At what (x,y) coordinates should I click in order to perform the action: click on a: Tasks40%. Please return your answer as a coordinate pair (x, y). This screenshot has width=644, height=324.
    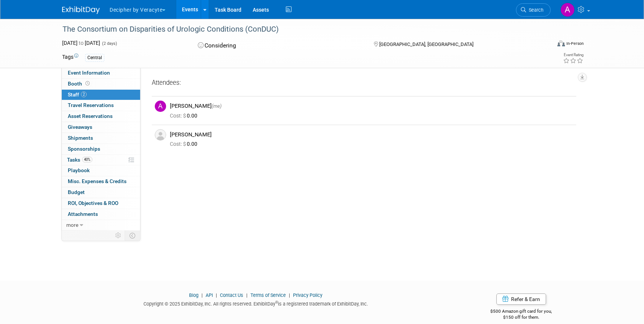
    Looking at the image, I should click on (101, 160).